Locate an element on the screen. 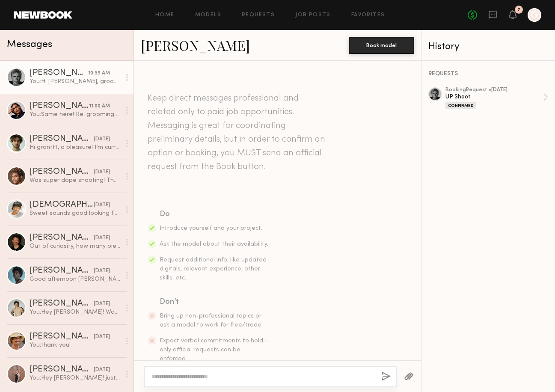  span: Expect verbal commitments to hold - only official requests can be enforced. is located at coordinates (214, 350).